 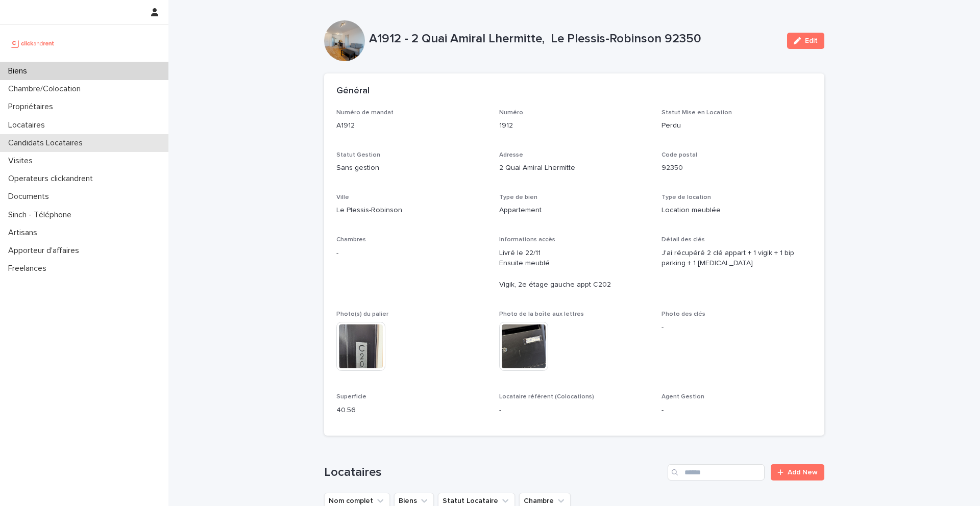 I want to click on p: Locataires, so click(x=29, y=125).